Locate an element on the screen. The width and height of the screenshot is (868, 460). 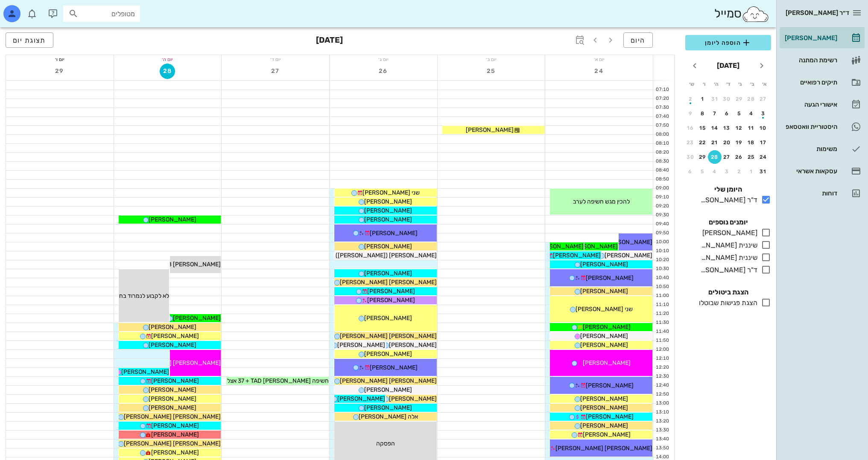
div: 10:10 is located at coordinates (662, 251).